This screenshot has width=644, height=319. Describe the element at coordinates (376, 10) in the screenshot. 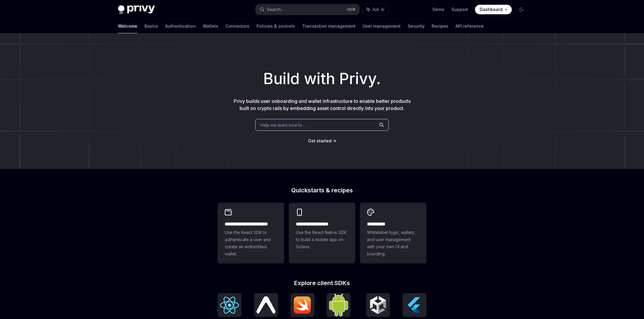

I see `button: Ask AI` at that location.